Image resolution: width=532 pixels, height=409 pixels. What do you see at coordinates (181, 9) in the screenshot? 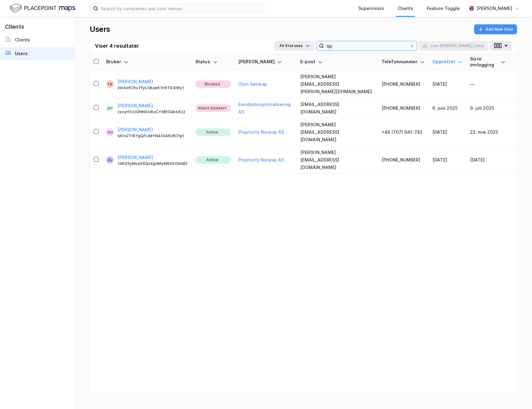
I see `input: Search by companies and user names` at bounding box center [181, 9].